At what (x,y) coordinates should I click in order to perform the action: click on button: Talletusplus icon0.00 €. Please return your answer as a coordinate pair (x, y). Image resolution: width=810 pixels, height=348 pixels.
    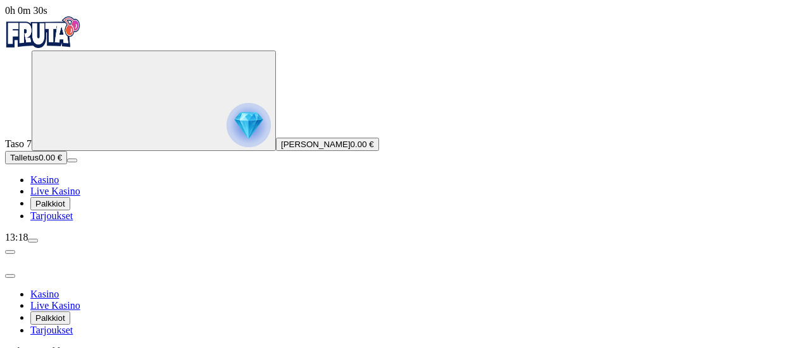
    Looking at the image, I should click on (36, 157).